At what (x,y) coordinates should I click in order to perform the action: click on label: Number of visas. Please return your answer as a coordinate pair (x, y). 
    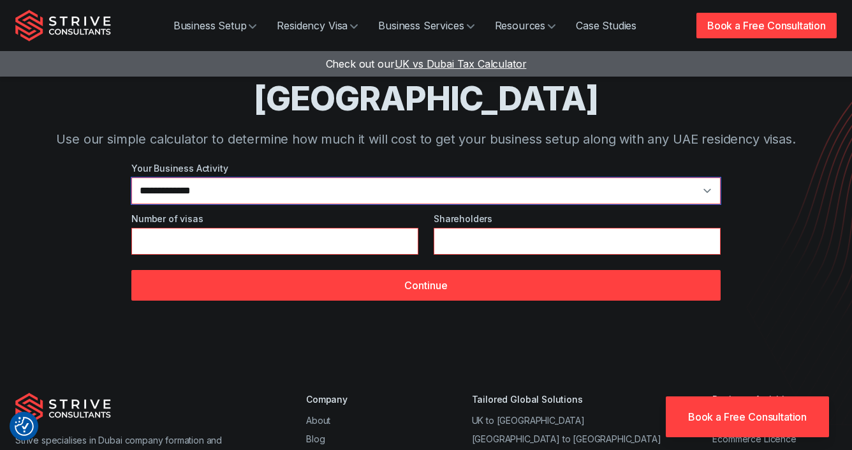
    Looking at the image, I should click on (275, 218).